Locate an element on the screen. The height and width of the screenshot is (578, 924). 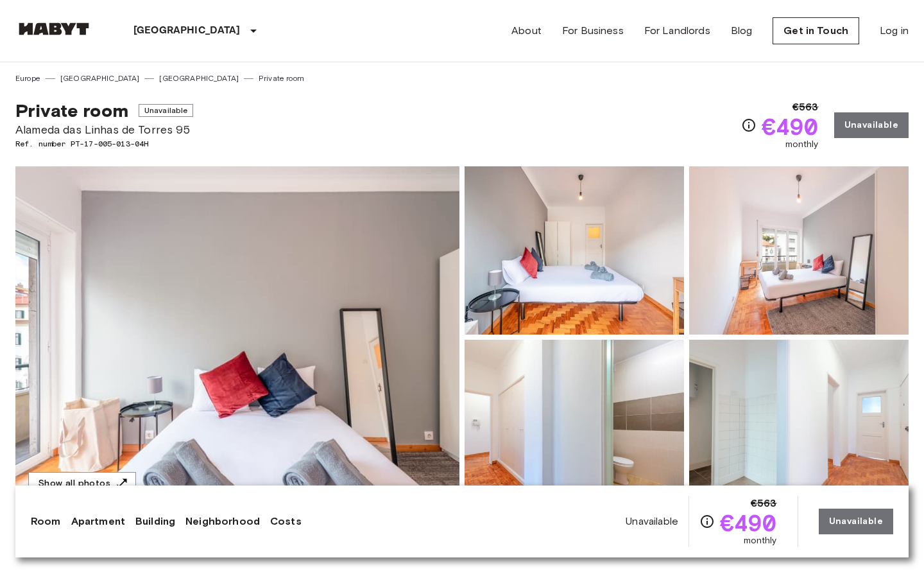
span: Private room is located at coordinates (72, 111).